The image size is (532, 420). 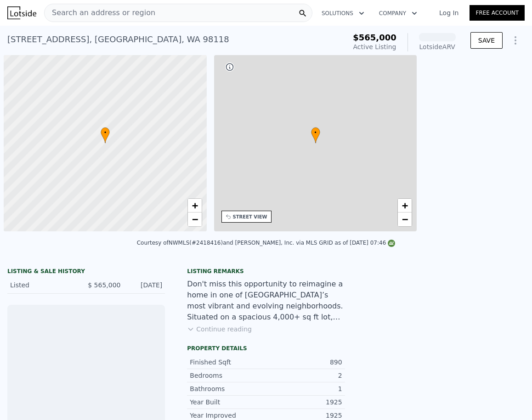 What do you see at coordinates (438, 47) in the screenshot?
I see `div: Lotside ARV` at bounding box center [438, 47].